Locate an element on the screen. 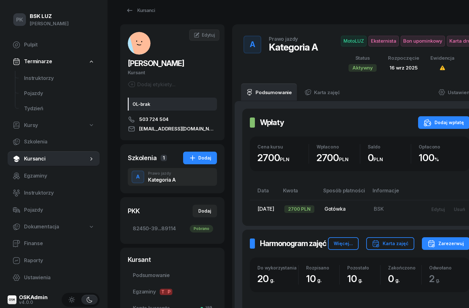 Image resolution: width=469 pixels, height=308 pixels. div: 2700 PLN is located at coordinates (299, 209).